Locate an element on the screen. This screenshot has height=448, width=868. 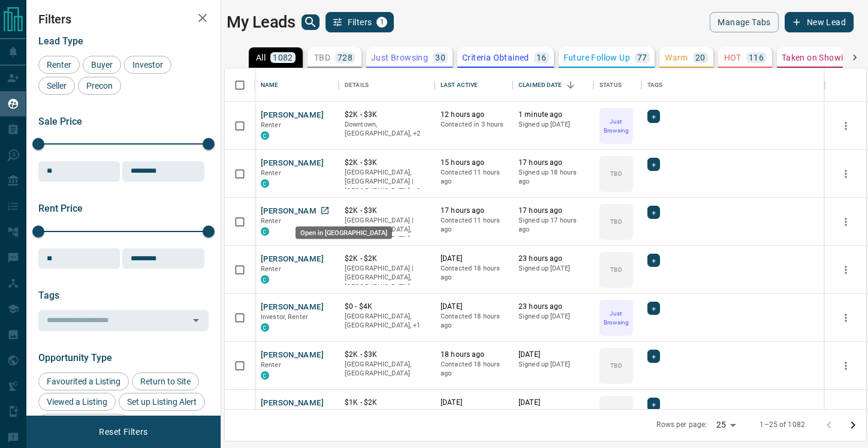
p: 116 is located at coordinates (756, 58).